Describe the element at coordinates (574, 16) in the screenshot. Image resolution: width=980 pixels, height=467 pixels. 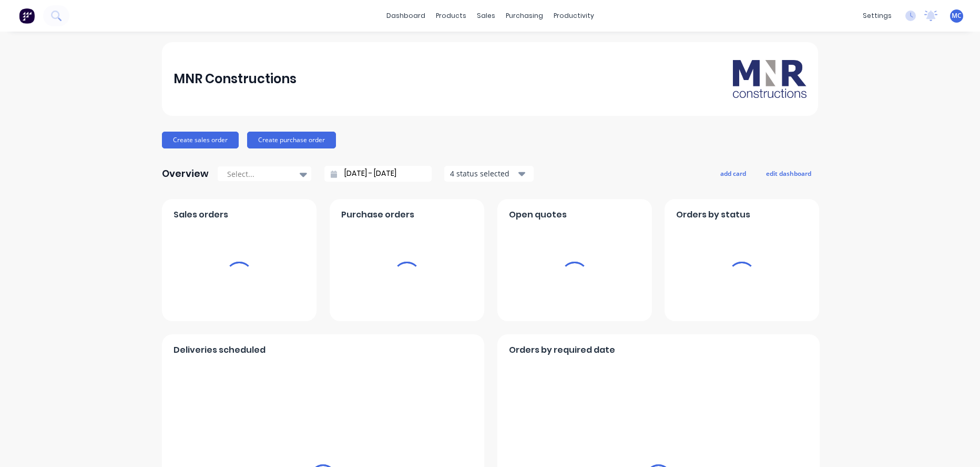
I see `div: productivity` at that location.